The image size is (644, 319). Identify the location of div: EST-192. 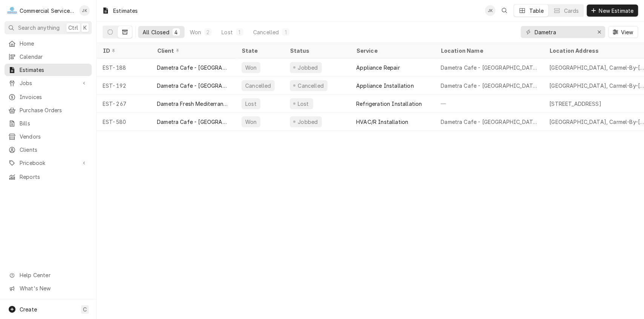
(124, 86).